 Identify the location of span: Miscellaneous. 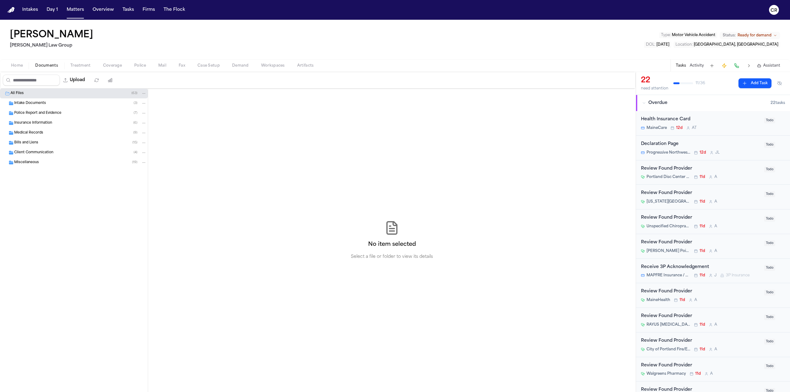
(27, 163).